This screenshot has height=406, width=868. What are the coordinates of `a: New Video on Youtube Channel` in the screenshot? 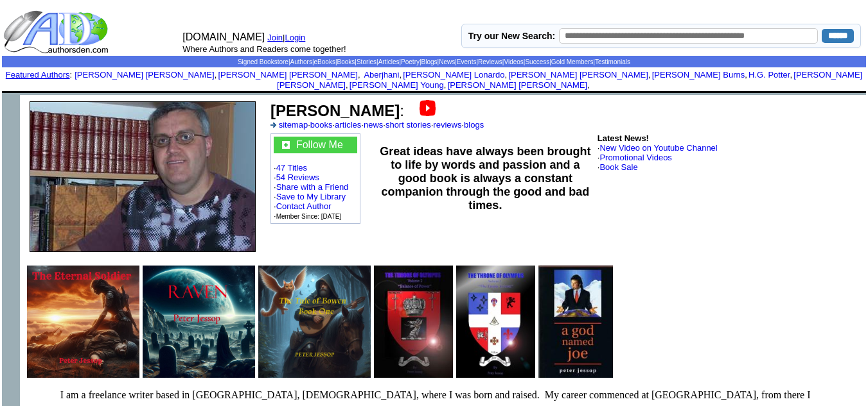 It's located at (657, 148).